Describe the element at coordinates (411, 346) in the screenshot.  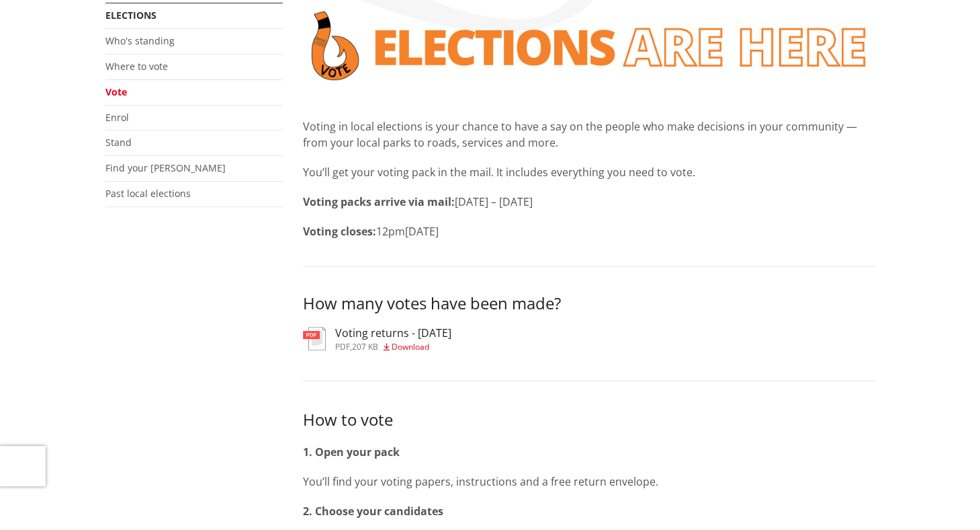
I see `span: Download` at that location.